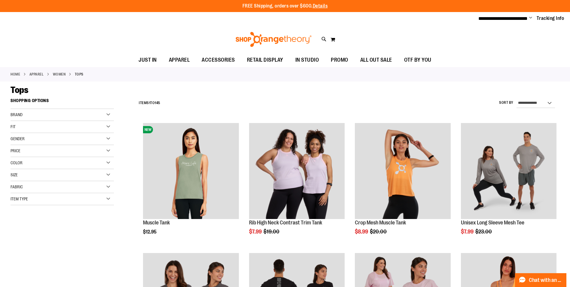 The image size is (570, 287). Describe the element at coordinates (403, 171) in the screenshot. I see `a: Crop Mesh Muscle Tank primary image` at that location.